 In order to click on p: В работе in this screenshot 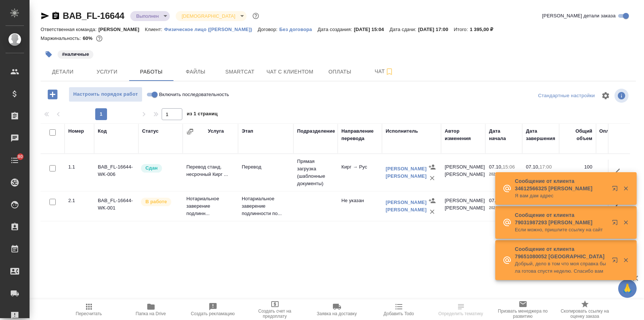, I will do `click(156, 202)`.